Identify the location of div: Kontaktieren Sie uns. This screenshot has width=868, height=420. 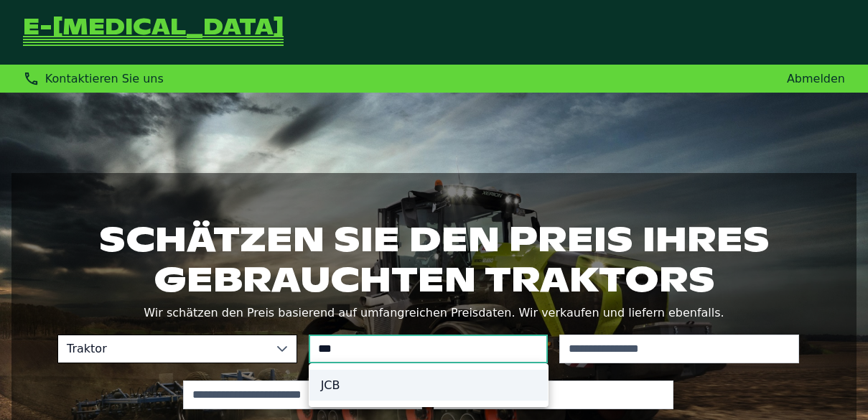
(94, 78).